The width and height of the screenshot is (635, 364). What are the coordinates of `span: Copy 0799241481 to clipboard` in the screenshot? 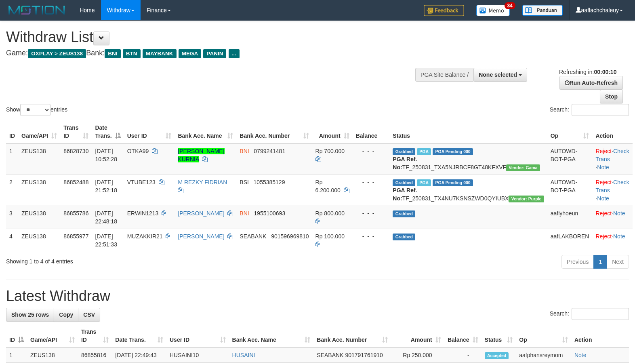 It's located at (269, 151).